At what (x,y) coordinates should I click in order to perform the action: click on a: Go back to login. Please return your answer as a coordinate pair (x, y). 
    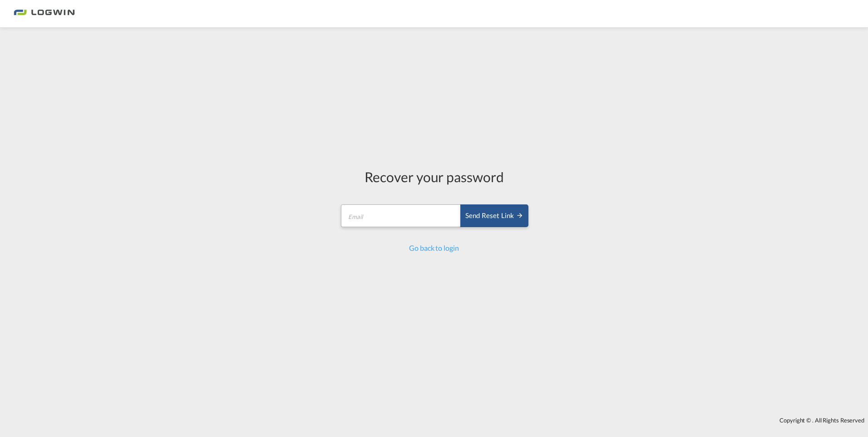
    Looking at the image, I should click on (434, 248).